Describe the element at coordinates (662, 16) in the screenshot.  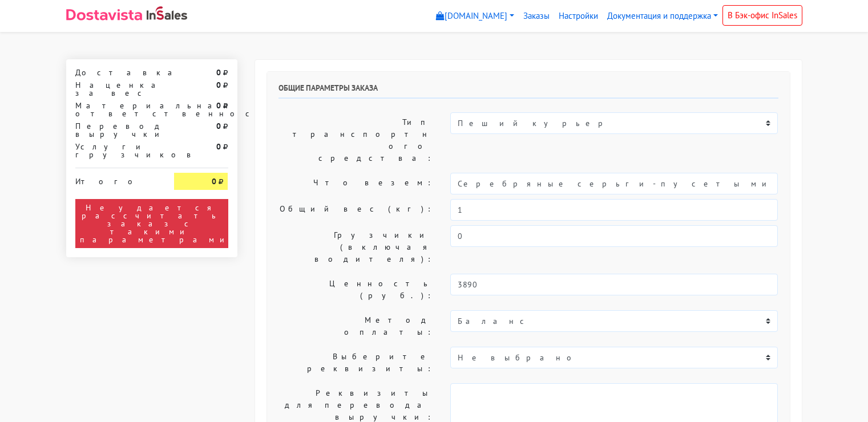
I see `a: Документация и поддержка` at that location.